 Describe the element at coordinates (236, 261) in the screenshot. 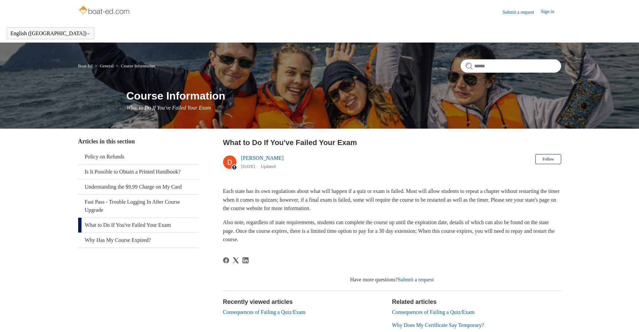

I see `svg: Share this page on X Corp` at that location.